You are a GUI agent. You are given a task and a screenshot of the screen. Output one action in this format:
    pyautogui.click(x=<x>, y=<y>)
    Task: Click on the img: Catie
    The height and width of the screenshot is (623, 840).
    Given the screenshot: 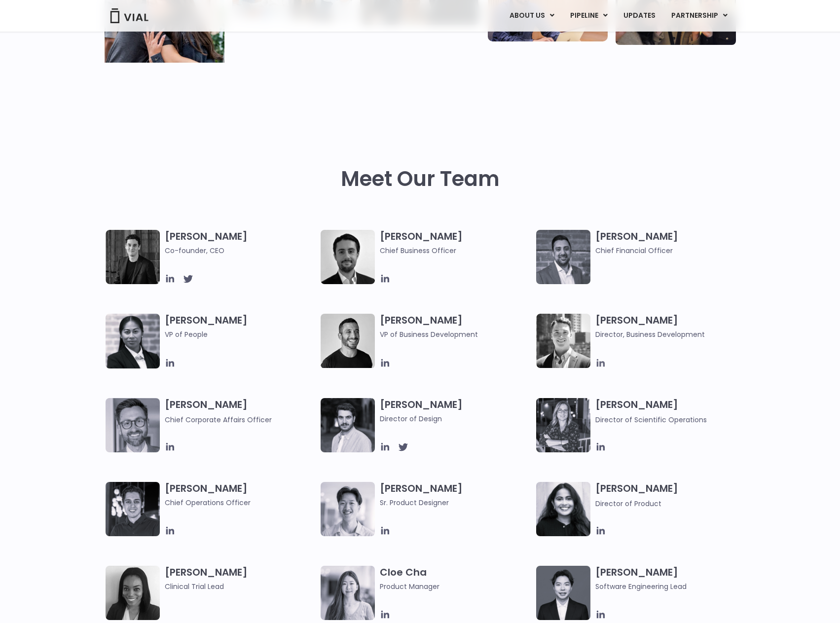 What is the action you would take?
    pyautogui.click(x=133, y=341)
    